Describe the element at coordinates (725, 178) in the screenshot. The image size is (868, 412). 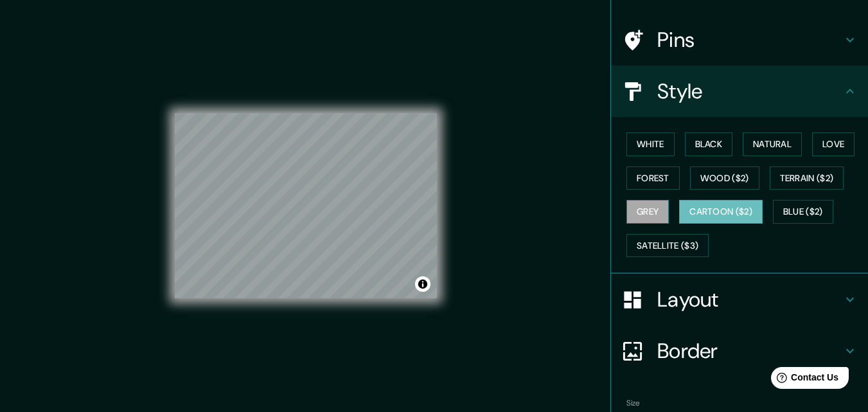
I see `button: Wood ($2)` at that location.